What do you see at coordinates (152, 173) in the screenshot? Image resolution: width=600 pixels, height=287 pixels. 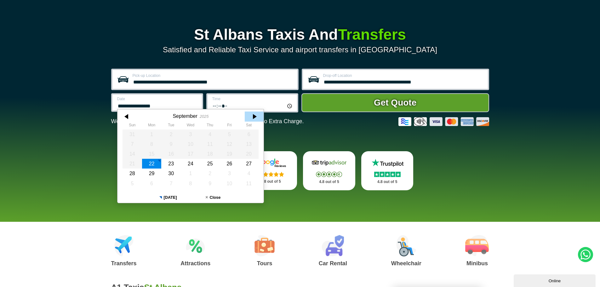 I see `div: 29 September 2025` at bounding box center [152, 173].